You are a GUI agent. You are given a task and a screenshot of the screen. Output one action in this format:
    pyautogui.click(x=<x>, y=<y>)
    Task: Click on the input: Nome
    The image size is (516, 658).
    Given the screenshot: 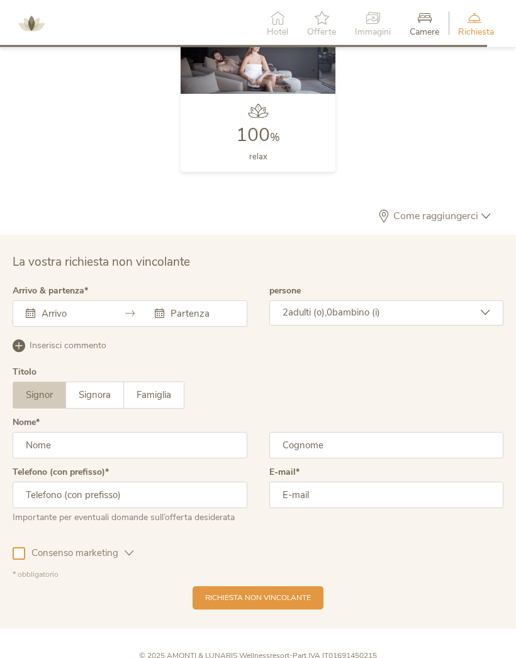 What is the action you would take?
    pyautogui.click(x=130, y=446)
    